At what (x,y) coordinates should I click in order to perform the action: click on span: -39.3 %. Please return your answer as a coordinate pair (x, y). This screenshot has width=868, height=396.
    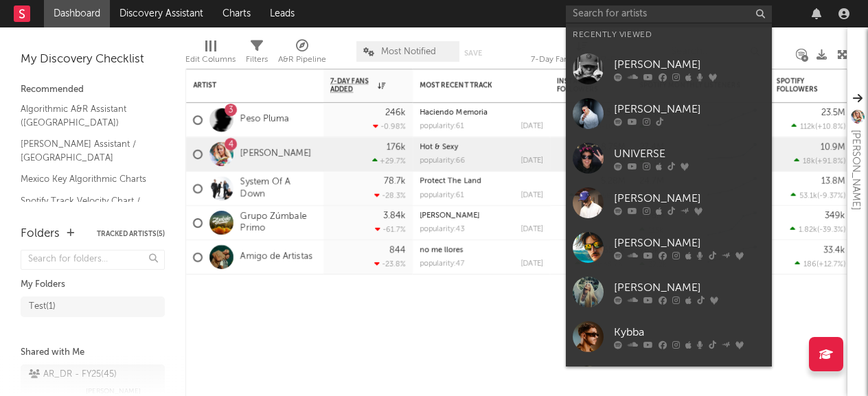
    Looking at the image, I should click on (831, 230).